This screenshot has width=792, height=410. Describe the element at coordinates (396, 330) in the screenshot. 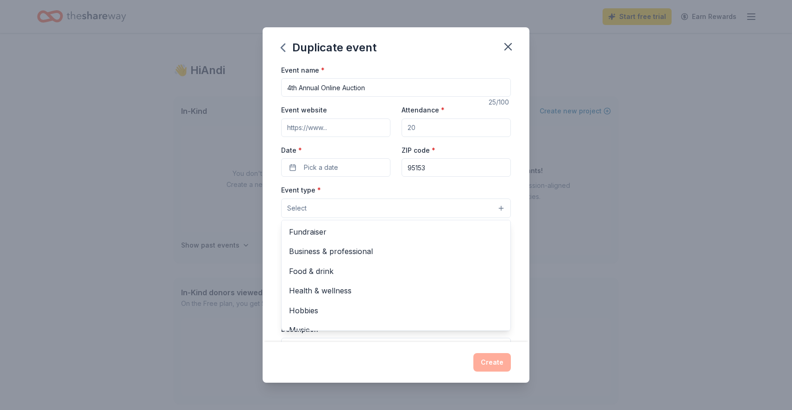

I see `span: Music` at that location.